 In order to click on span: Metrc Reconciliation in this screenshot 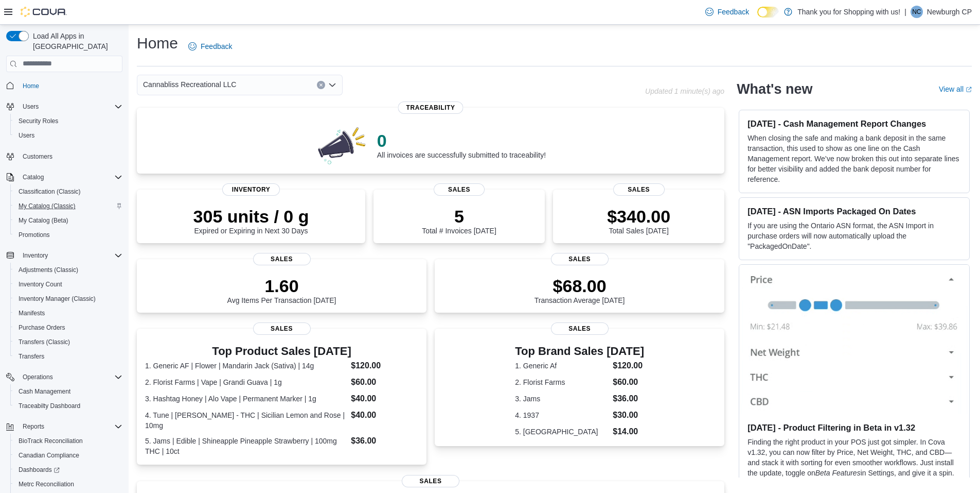, I will do `click(46, 484)`.